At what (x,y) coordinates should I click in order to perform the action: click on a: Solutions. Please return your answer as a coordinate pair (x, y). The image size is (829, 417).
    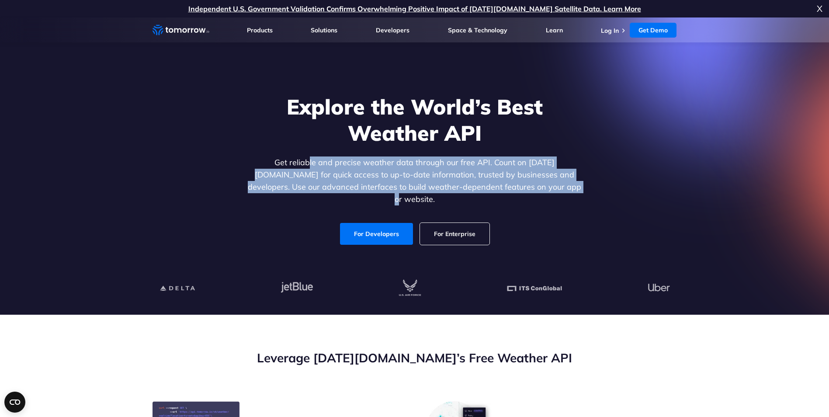
    Looking at the image, I should click on (324, 30).